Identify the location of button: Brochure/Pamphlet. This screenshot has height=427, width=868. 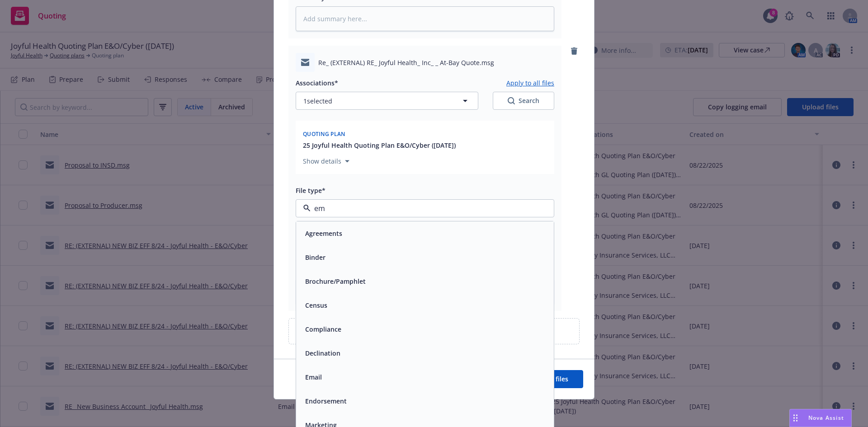
(335, 281).